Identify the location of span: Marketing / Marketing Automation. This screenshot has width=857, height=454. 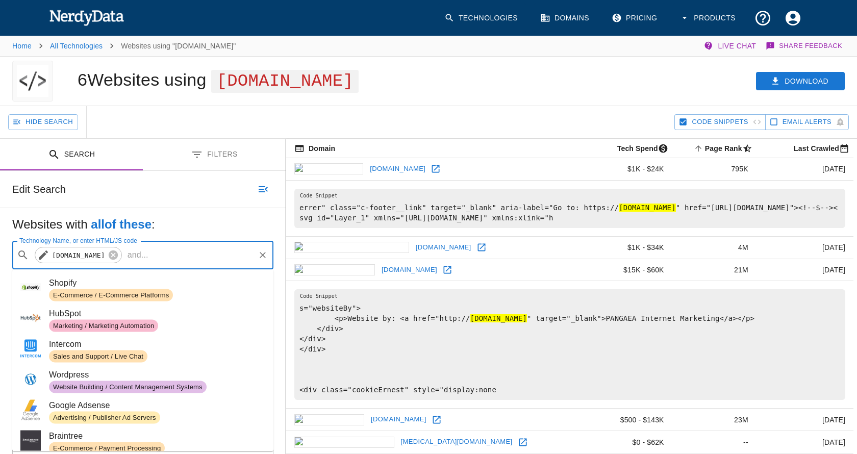
(104, 326).